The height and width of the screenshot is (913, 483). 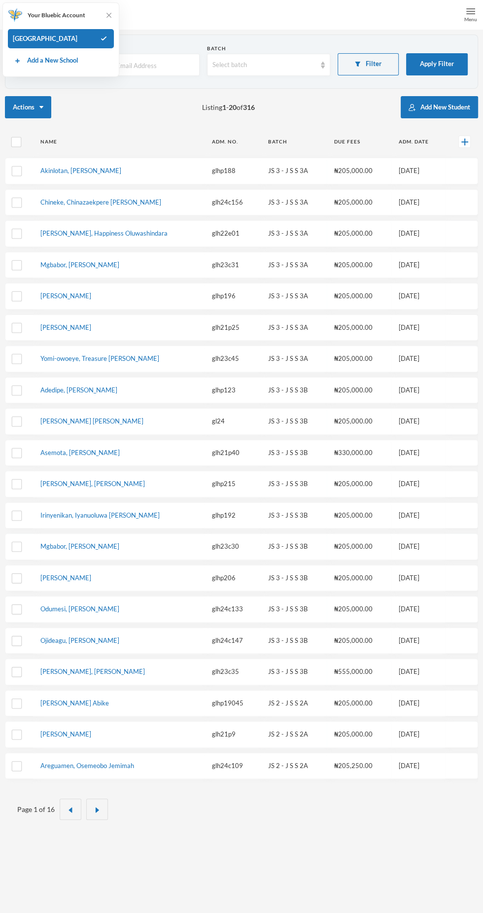 What do you see at coordinates (233, 296) in the screenshot?
I see `td: glhp196` at bounding box center [233, 296].